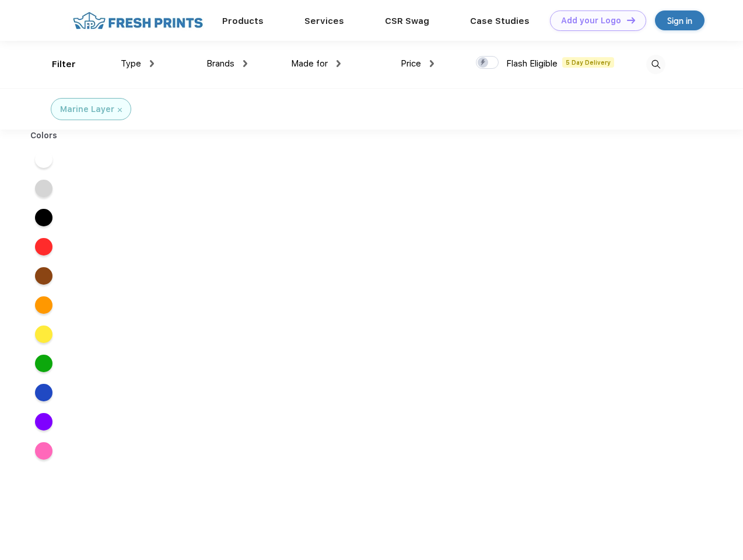 This screenshot has width=743, height=560. What do you see at coordinates (679, 21) in the screenshot?
I see `div: Sign in` at bounding box center [679, 21].